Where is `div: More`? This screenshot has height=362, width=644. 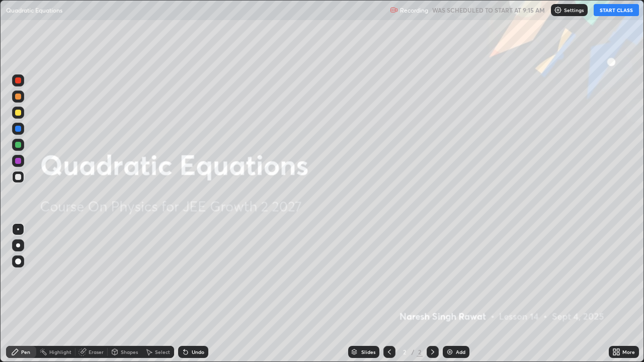 div: More is located at coordinates (629, 352).